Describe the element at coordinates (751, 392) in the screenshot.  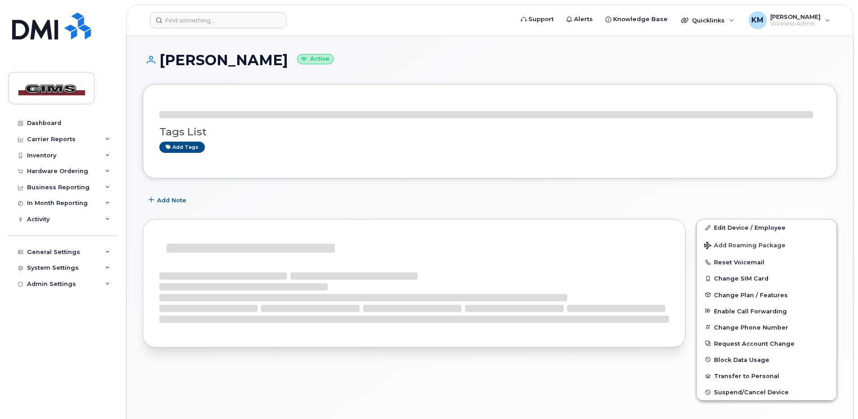
I see `span: Suspend/Cancel Device` at that location.